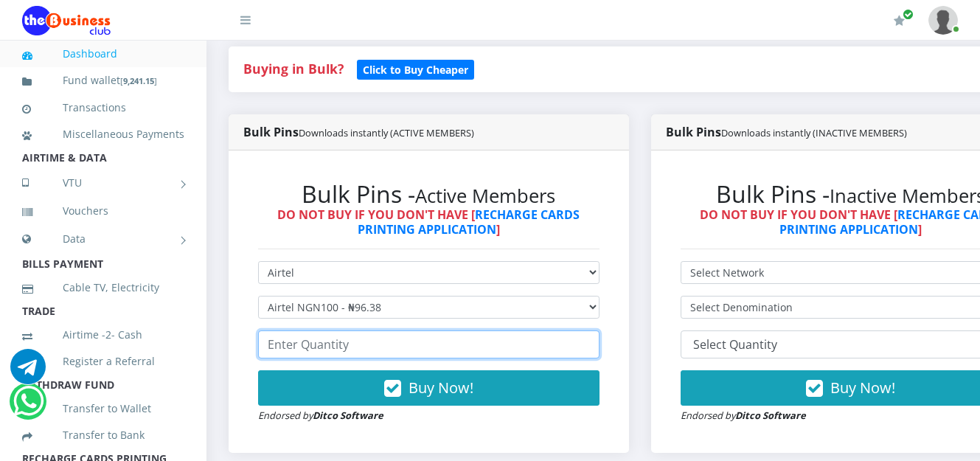 The image size is (980, 461). I want to click on input: Enter Quantity, so click(429, 345).